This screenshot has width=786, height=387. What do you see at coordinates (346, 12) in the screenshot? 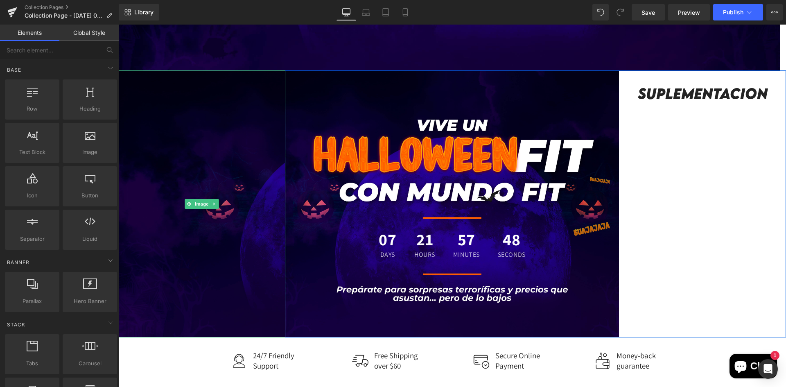
I see `a: Desktop` at bounding box center [346, 12].